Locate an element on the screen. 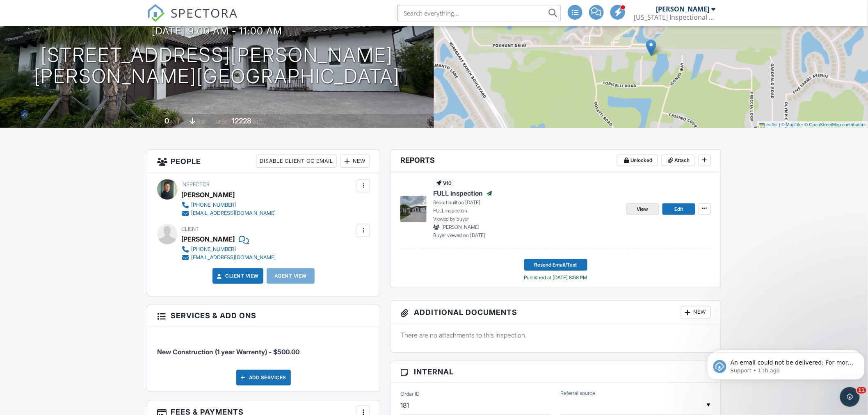  div: Disable Client CC Email is located at coordinates (296, 161).